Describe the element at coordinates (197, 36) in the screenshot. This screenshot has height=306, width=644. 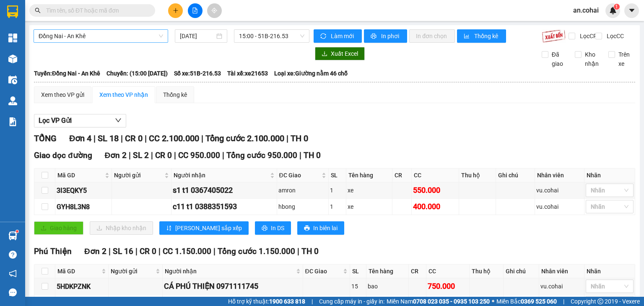
I see `input: 11/08/2025` at that location.